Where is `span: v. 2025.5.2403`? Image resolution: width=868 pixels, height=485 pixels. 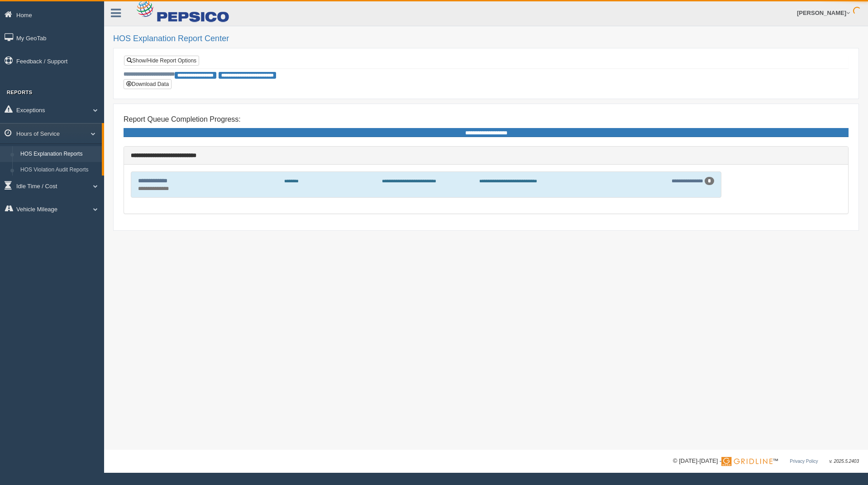 span: v. 2025.5.2403 is located at coordinates (844, 460).